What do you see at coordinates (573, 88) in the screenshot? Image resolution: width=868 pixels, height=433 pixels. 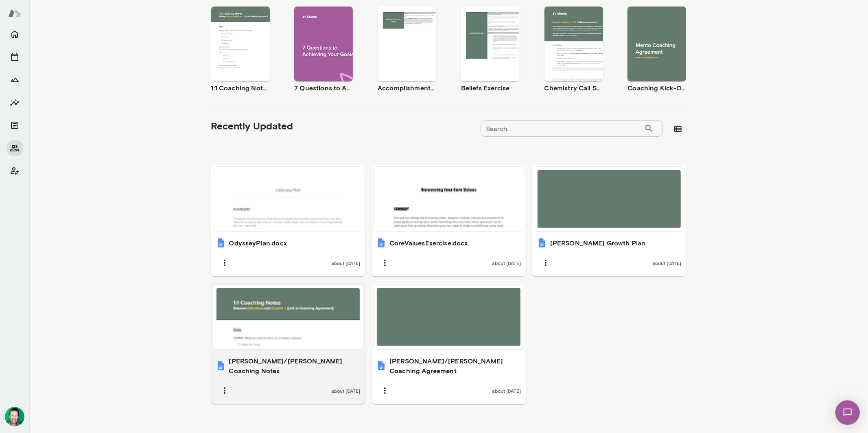 I see `h6: Chemistry Call Self-Assessment [Coaches only]` at bounding box center [573, 88].